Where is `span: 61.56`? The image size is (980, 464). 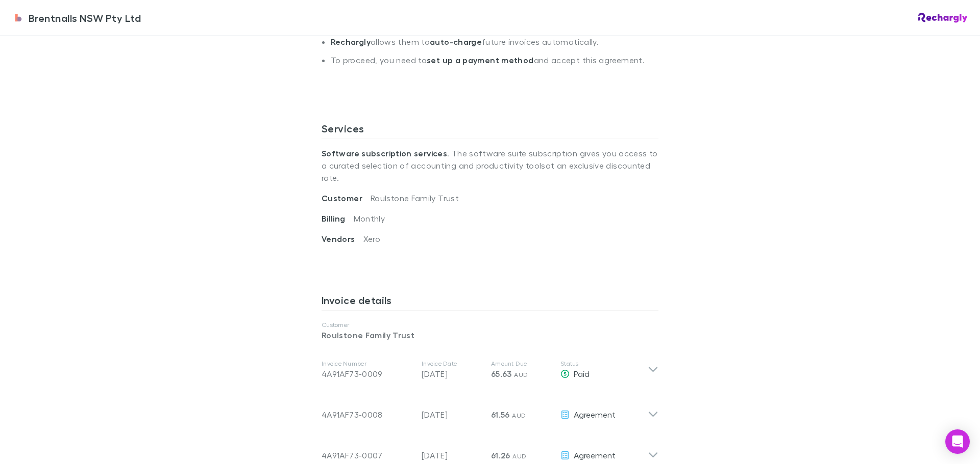
span: 61.56 is located at coordinates (500, 415).